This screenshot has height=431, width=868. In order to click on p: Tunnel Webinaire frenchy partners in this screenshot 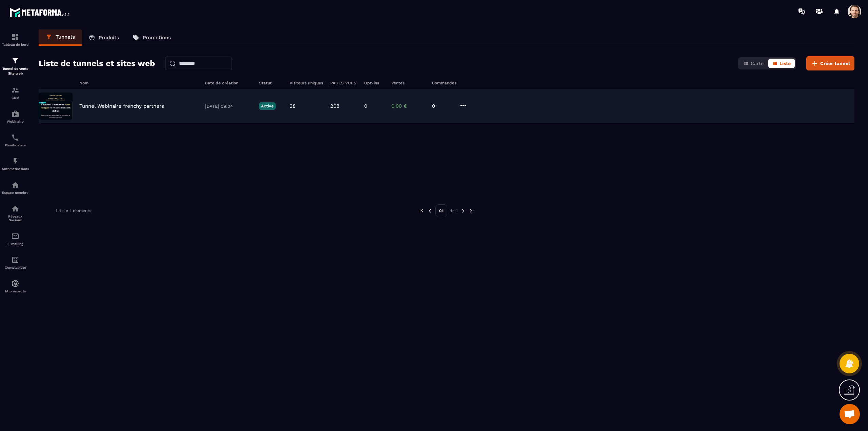, I will do `click(122, 106)`.